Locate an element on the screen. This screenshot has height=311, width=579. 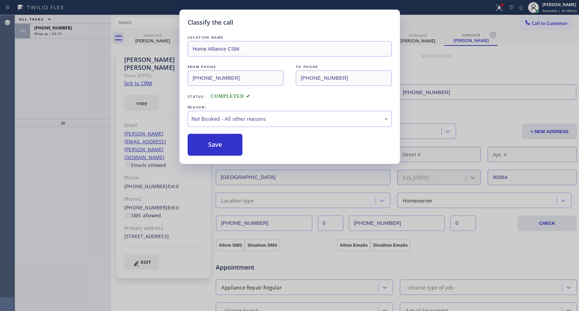
button: Save is located at coordinates (215, 145).